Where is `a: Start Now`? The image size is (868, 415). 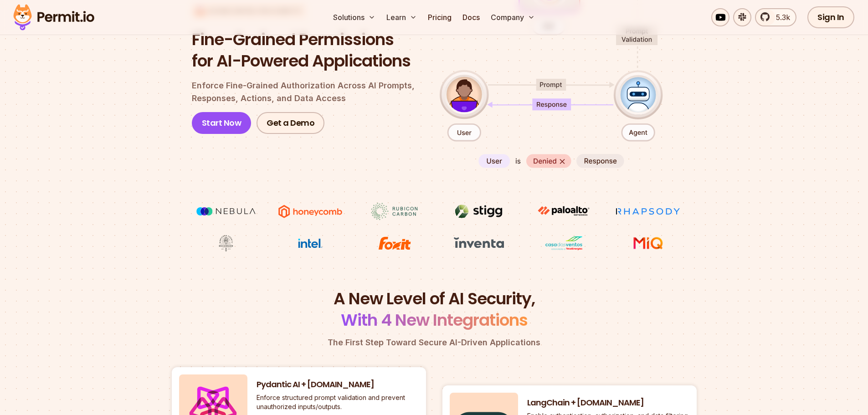 a: Start Now is located at coordinates (222, 123).